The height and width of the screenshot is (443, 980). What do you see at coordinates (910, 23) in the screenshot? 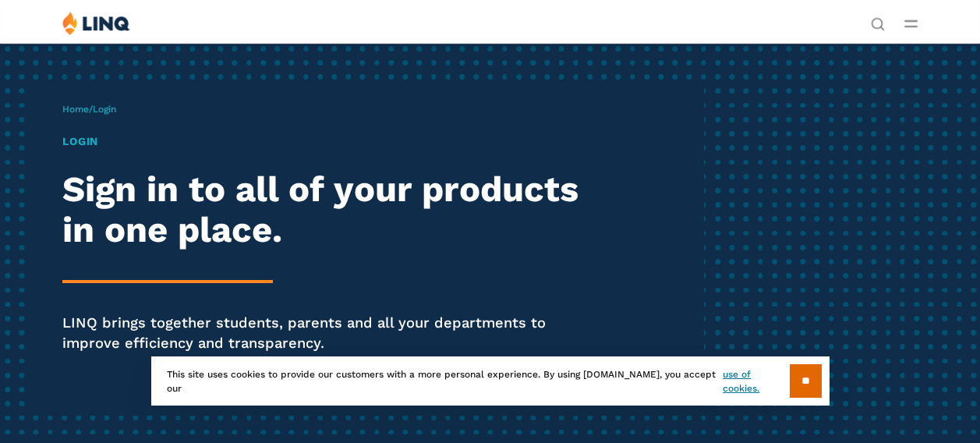
I see `button: Open Main Menu` at bounding box center [910, 23].